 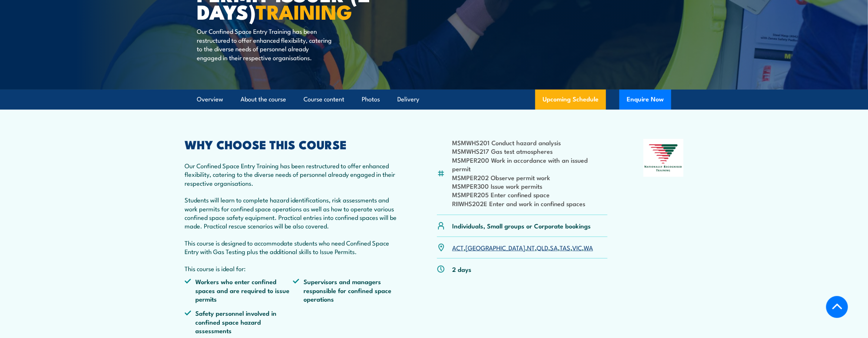 I want to click on li: MSMWHS217 Gas test atmospheres, so click(x=530, y=151).